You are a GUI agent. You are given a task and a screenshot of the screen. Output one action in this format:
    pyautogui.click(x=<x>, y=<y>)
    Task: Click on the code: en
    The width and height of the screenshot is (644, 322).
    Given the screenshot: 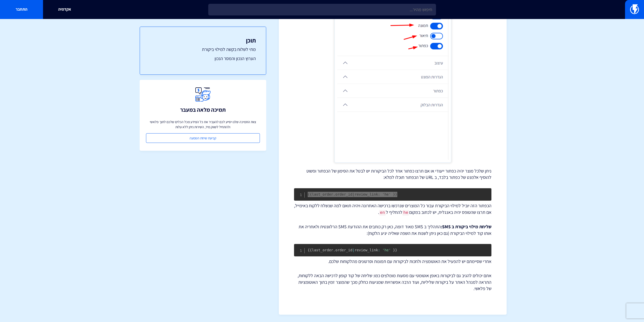 What is the action you would take?
    pyautogui.click(x=382, y=213)
    